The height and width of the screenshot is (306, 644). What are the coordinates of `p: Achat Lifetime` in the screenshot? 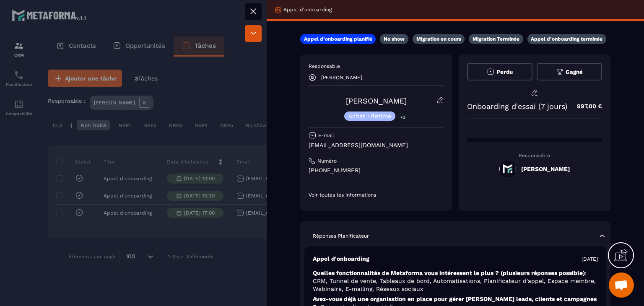 It's located at (370, 116).